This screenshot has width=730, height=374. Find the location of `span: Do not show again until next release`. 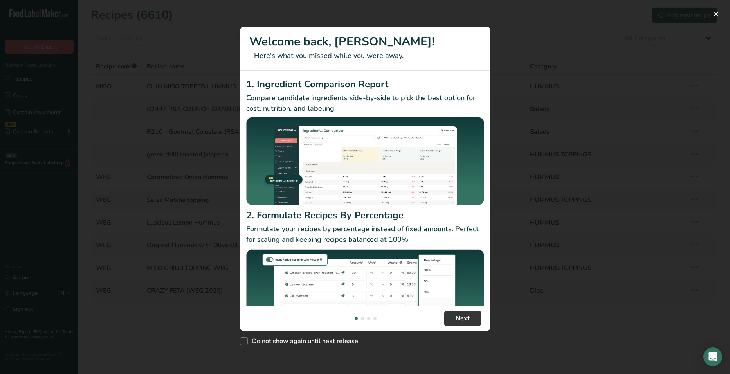

span: Do not show again until next release is located at coordinates (303, 341).